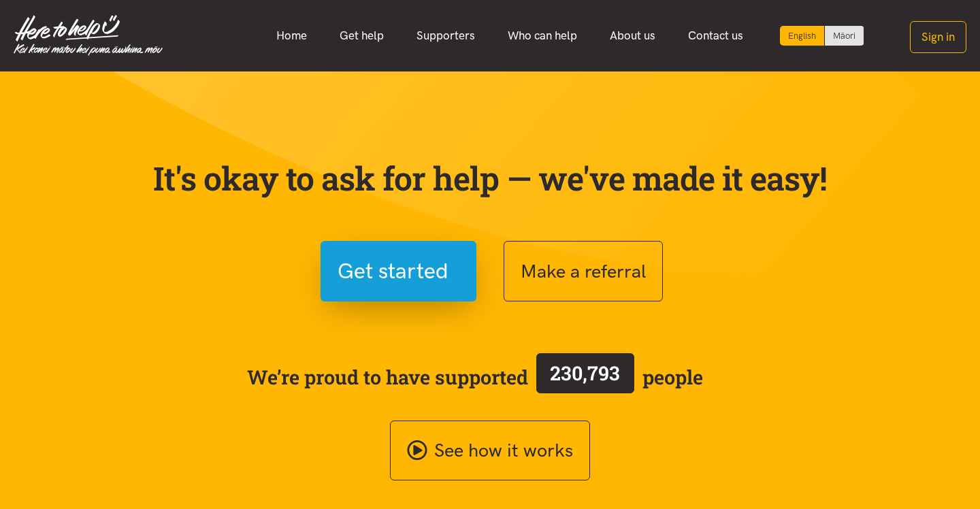 The width and height of the screenshot is (980, 509). What do you see at coordinates (393, 271) in the screenshot?
I see `span: Get started` at bounding box center [393, 271].